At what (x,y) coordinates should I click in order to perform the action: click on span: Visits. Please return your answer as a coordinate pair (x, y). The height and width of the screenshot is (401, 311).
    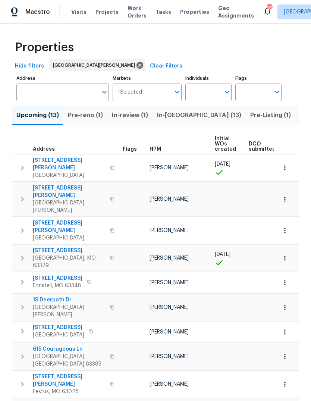
    Looking at the image, I should click on (79, 12).